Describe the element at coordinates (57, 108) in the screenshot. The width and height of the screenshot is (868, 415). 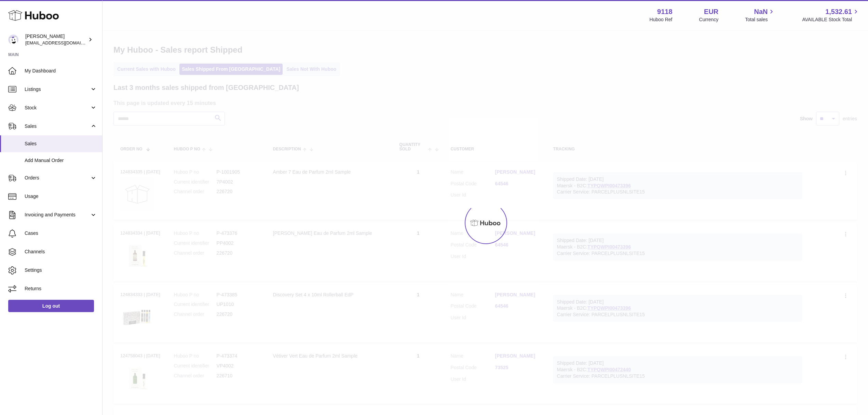
I see `span: Stock` at that location.